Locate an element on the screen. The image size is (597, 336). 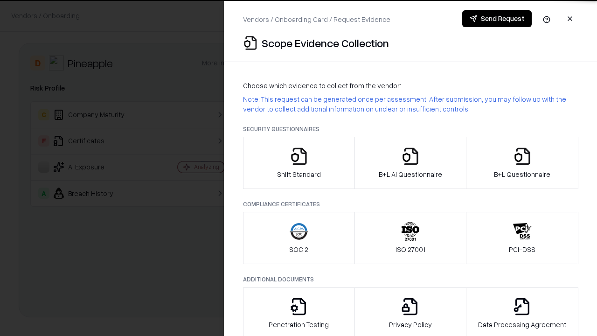
p: ISO 27001 is located at coordinates (411, 249).